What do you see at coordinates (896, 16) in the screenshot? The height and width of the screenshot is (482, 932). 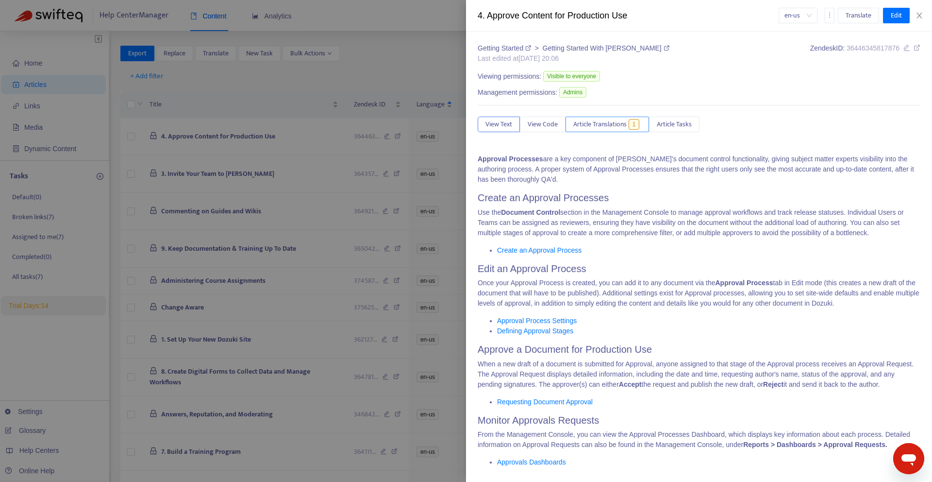 I see `button: Edit` at bounding box center [896, 16].